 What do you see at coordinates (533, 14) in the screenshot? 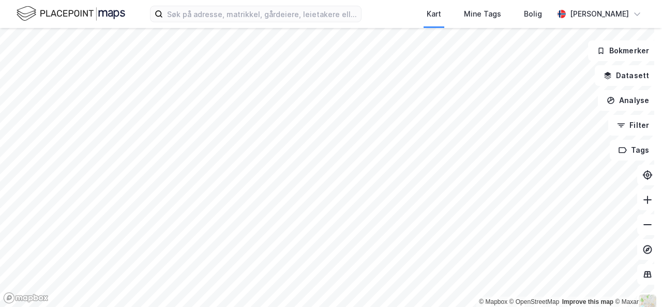
I see `div: Bolig` at bounding box center [533, 14].